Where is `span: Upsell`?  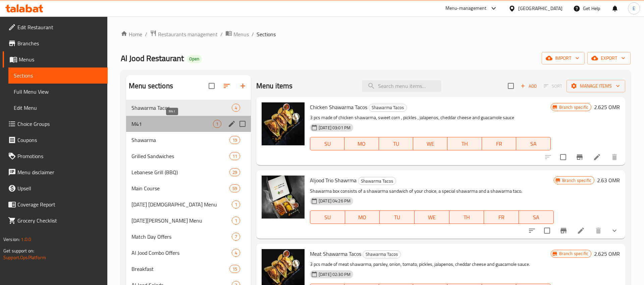 span: Upsell is located at coordinates (60, 188).